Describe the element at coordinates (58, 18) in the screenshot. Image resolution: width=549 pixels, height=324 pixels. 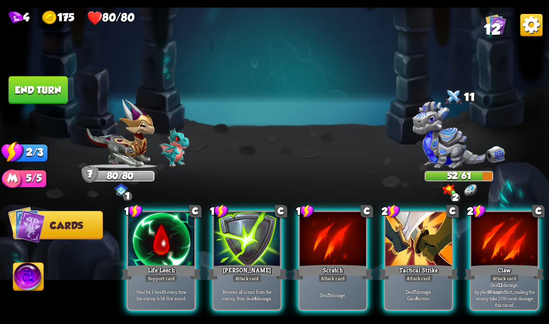
I see `div: Gold` at that location.